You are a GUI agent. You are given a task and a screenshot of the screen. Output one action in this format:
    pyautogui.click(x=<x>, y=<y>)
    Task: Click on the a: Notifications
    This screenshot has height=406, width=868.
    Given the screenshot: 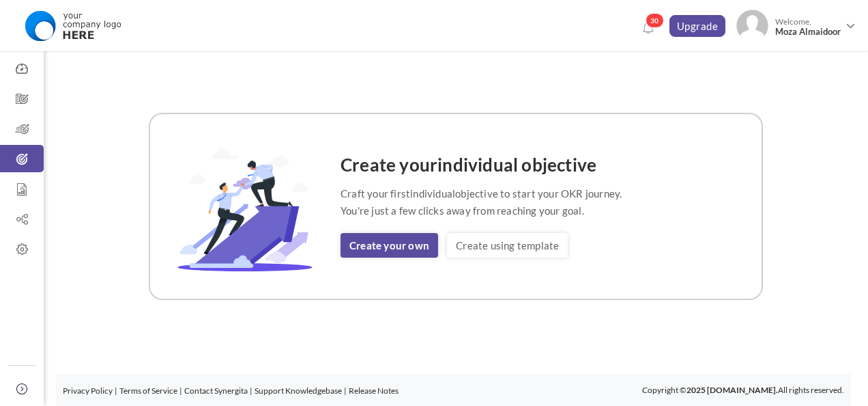 What is the action you would take?
    pyautogui.click(x=648, y=29)
    